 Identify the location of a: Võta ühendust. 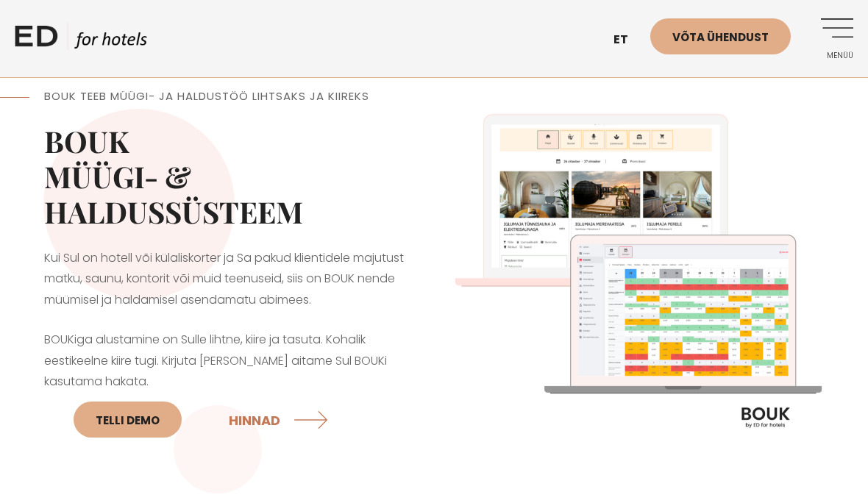
(720, 36).